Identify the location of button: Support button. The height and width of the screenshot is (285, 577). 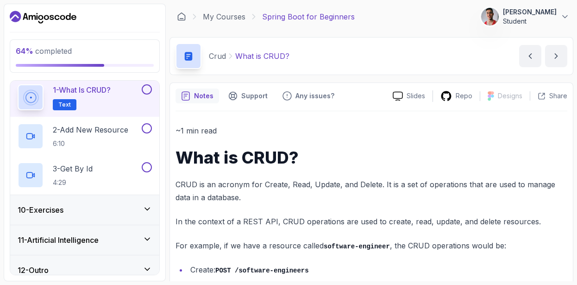
(248, 96).